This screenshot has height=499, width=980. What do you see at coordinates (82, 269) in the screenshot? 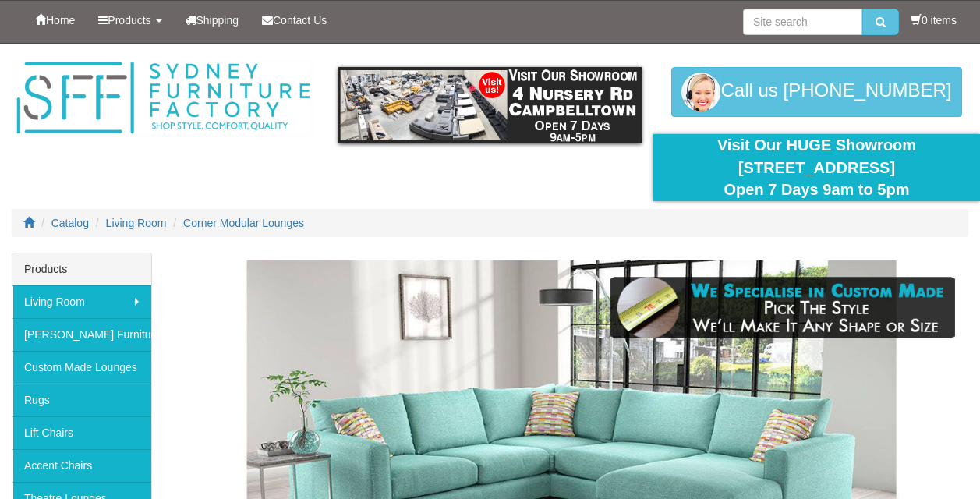
I see `div: Products` at bounding box center [82, 269].